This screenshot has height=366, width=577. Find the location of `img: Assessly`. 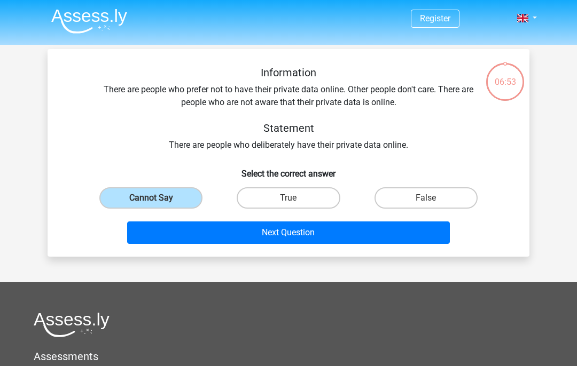

img: Assessly is located at coordinates (89, 21).